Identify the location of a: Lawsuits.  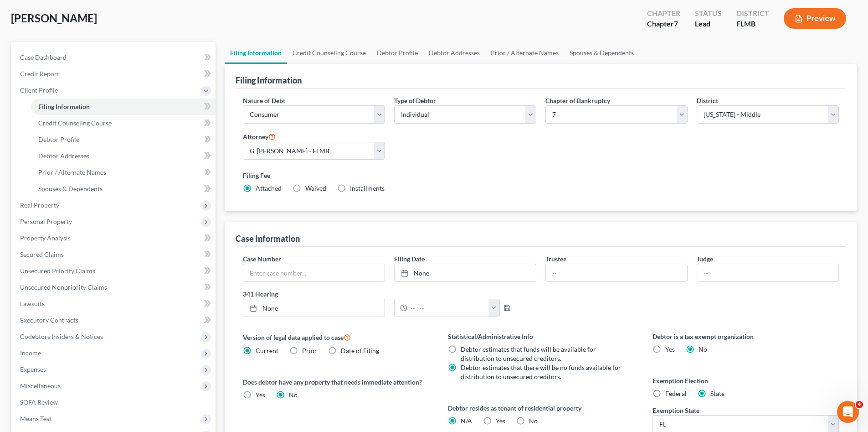
(114, 304).